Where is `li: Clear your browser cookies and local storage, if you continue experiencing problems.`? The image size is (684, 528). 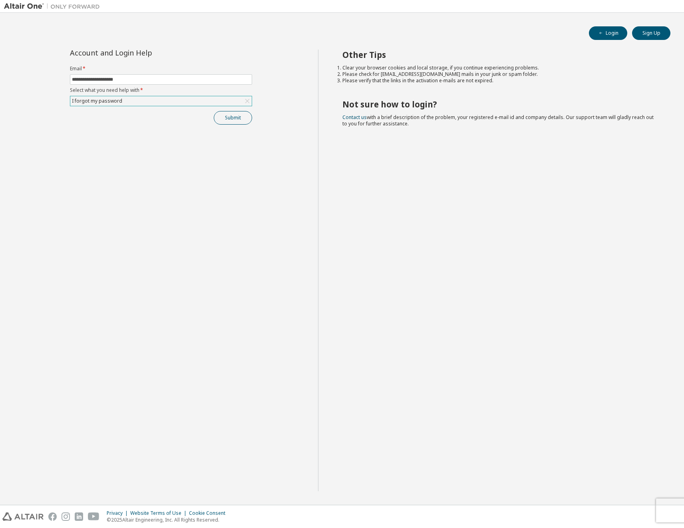 li: Clear your browser cookies and local storage, if you continue experiencing problems. is located at coordinates (499, 68).